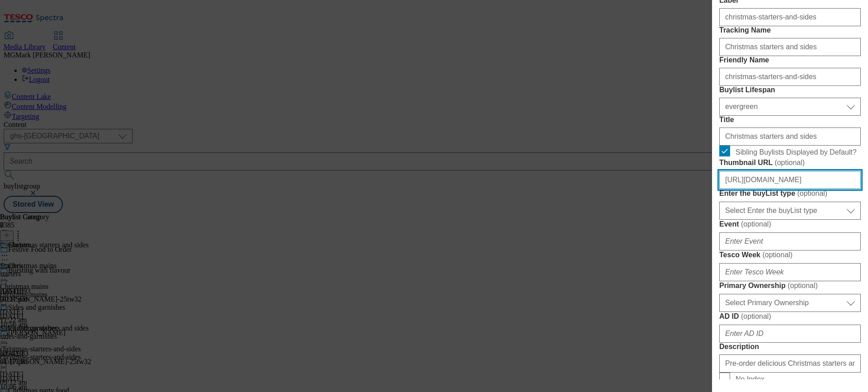 This screenshot has height=392, width=868. Describe the element at coordinates (790, 136) in the screenshot. I see `input: Enter Title` at that location.